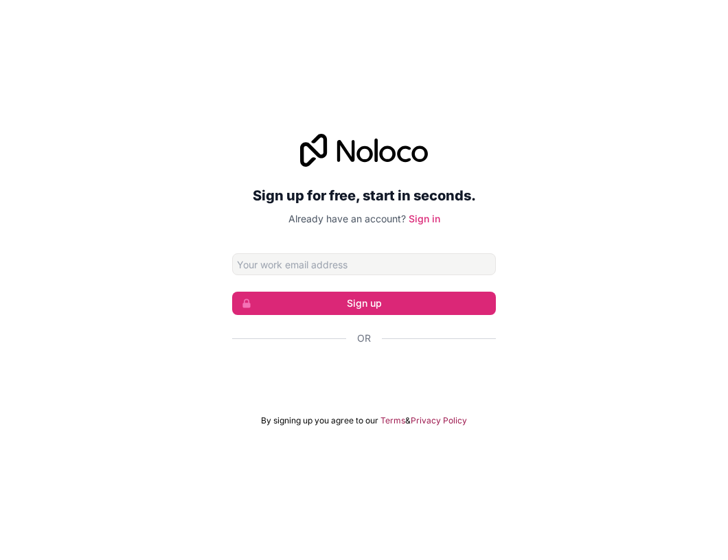  Describe the element at coordinates (364, 338) in the screenshot. I see `span: Or` at that location.